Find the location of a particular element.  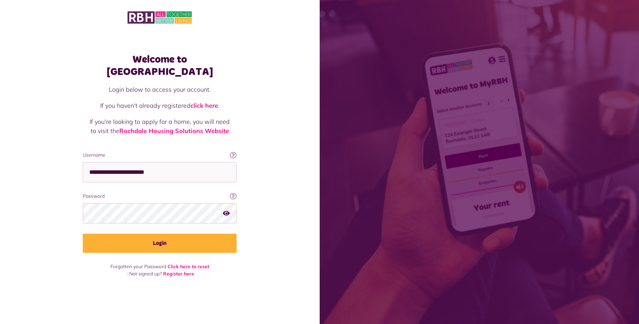

a: Rochdale Housing Solutions Website is located at coordinates (174, 131).